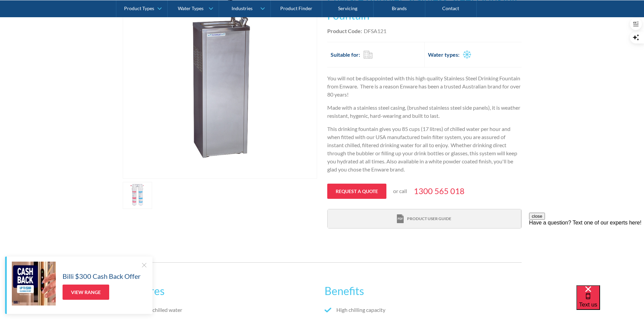  Describe the element at coordinates (221, 291) in the screenshot. I see `h2: Features` at that location.